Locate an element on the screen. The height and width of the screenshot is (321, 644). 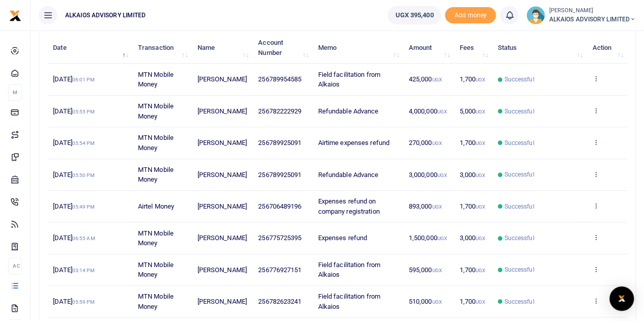
small: 03:14 PM is located at coordinates (84, 270).